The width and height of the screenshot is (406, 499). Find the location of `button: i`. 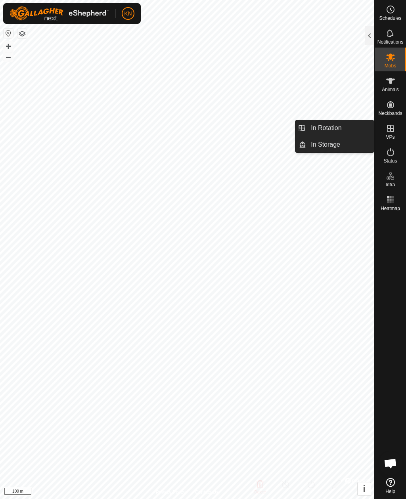

button: i is located at coordinates (364, 489).